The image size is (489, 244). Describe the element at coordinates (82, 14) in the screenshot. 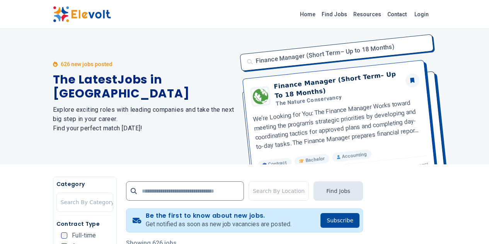

I see `img: Elevolt` at that location.